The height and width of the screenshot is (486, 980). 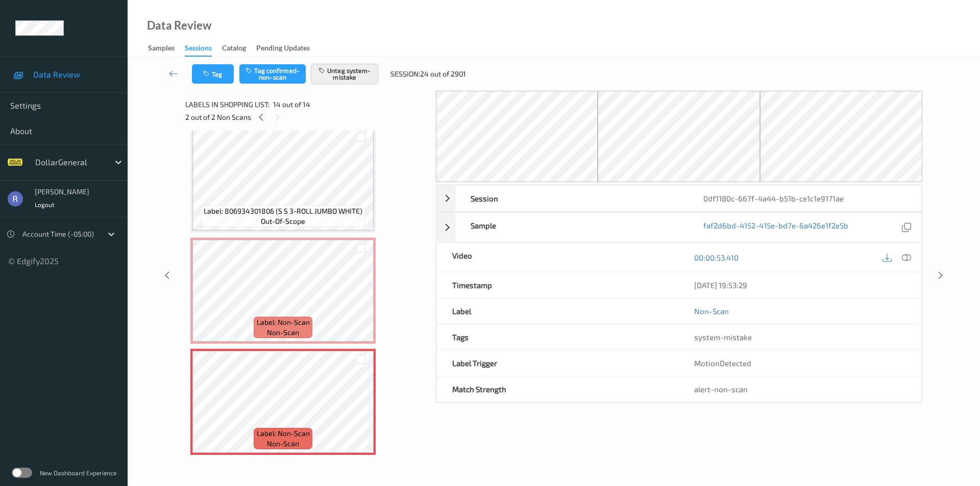 I want to click on div: Match Strength, so click(x=558, y=389).